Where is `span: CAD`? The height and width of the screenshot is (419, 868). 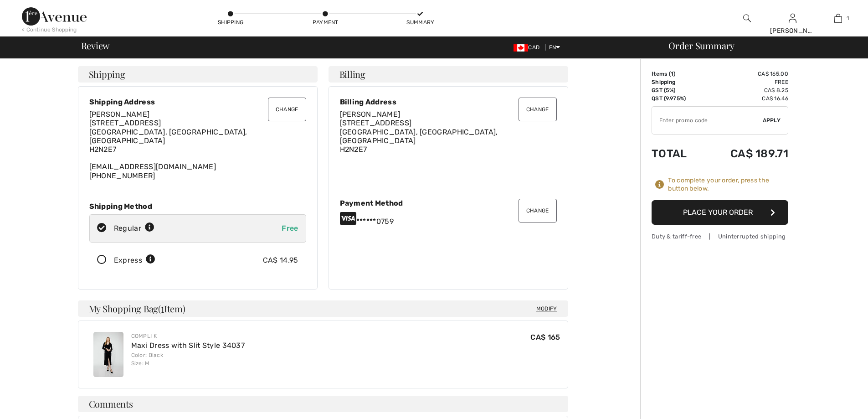
span: CAD is located at coordinates (529, 48).